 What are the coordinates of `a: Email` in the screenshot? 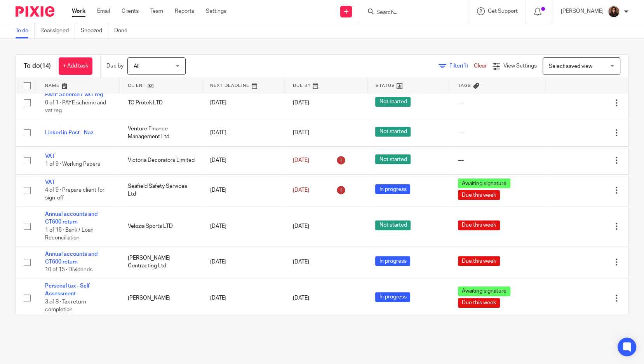 It's located at (103, 11).